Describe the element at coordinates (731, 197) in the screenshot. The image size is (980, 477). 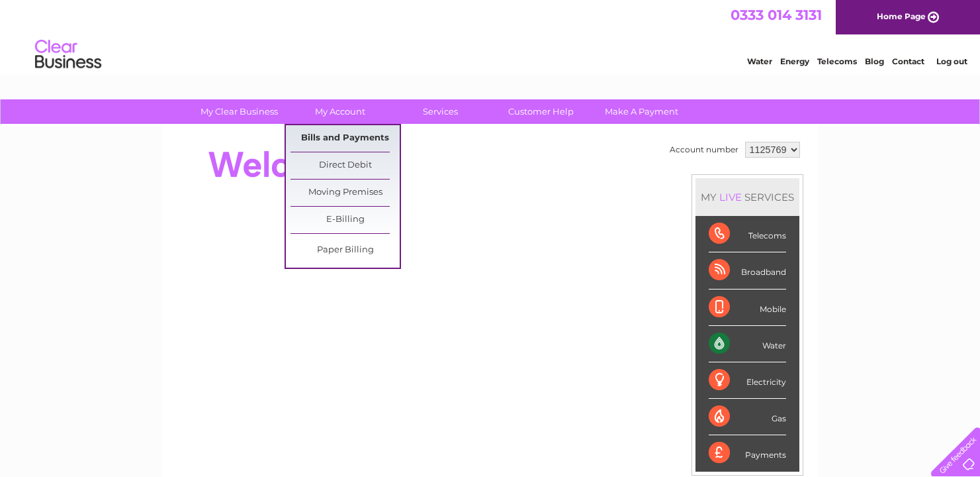
I see `div: LIVE` at that location.